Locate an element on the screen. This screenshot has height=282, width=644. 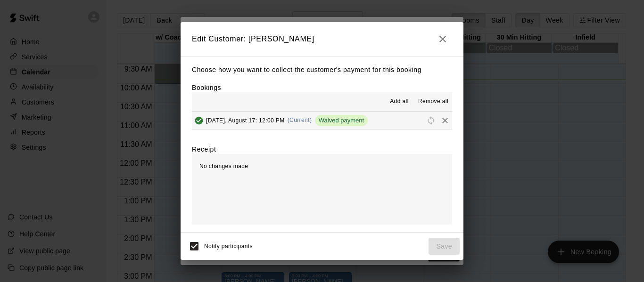
span: Remove is located at coordinates (445, 120).